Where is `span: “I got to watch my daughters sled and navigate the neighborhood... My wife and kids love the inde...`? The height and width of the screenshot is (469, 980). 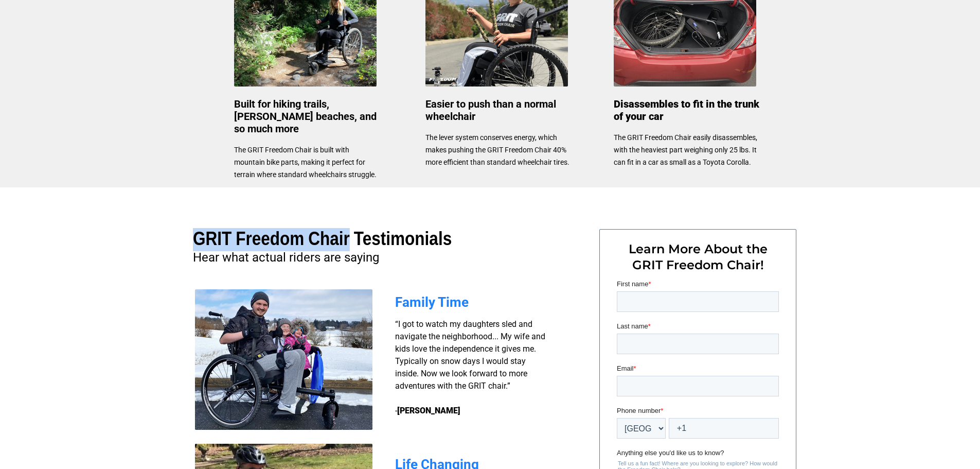
span: “I got to watch my daughters sled and navigate the neighborhood... My wife and kids love the inde... is located at coordinates (470, 367).